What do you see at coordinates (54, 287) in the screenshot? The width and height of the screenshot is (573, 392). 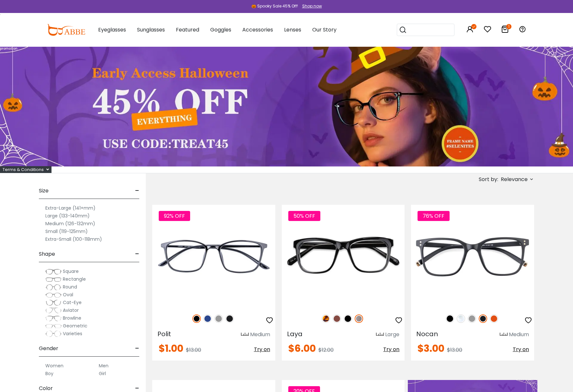 I see `img: Round.png` at bounding box center [54, 287].